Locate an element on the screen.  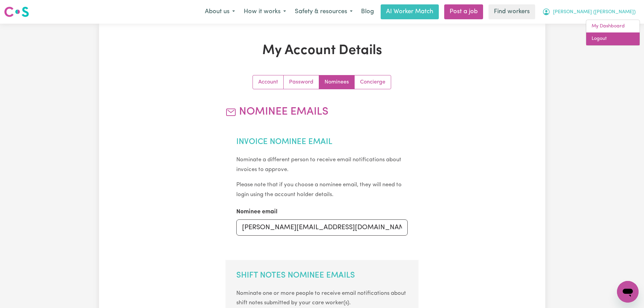
button: How it works is located at coordinates (265, 12).